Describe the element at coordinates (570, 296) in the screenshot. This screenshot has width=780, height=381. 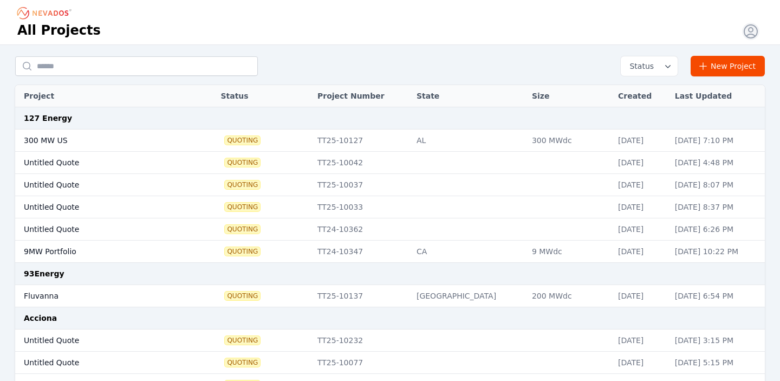
I see `td: 200 MWdc` at that location.